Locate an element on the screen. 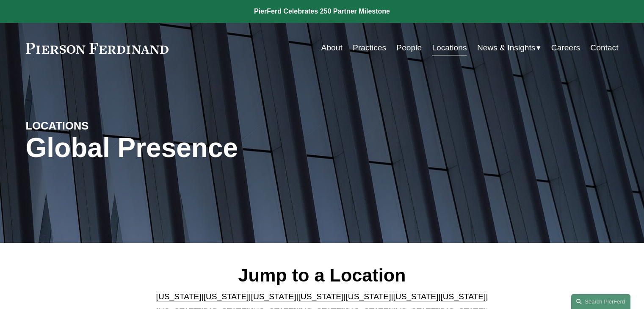 This screenshot has width=644, height=309. a: Practices is located at coordinates (369, 48).